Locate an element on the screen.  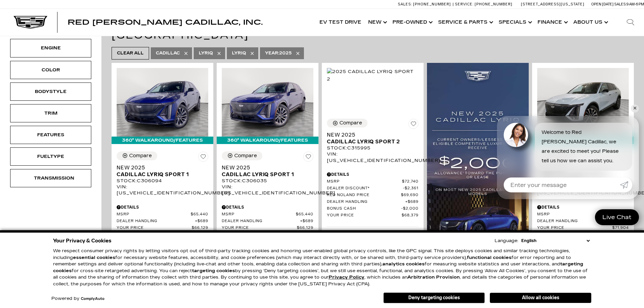
span: $2,000 is located at coordinates (409, 209).